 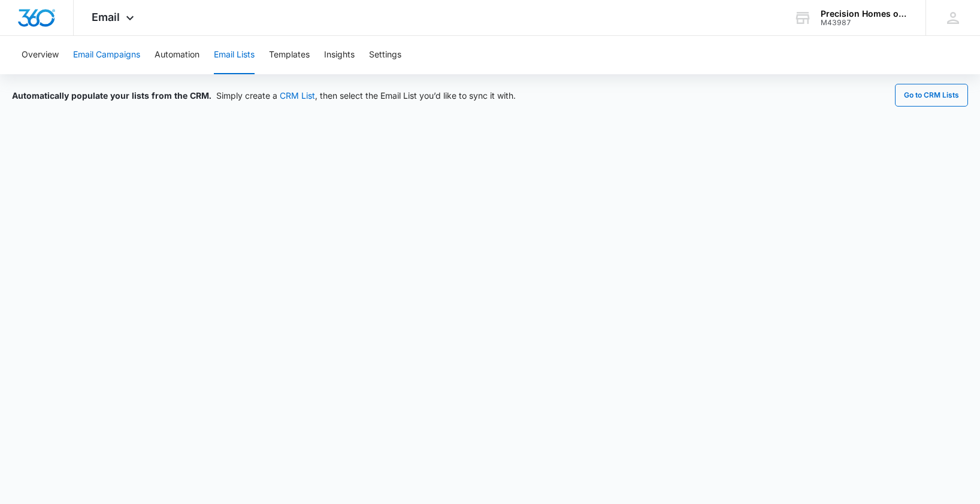 I want to click on button: Email Campaigns, so click(x=107, y=55).